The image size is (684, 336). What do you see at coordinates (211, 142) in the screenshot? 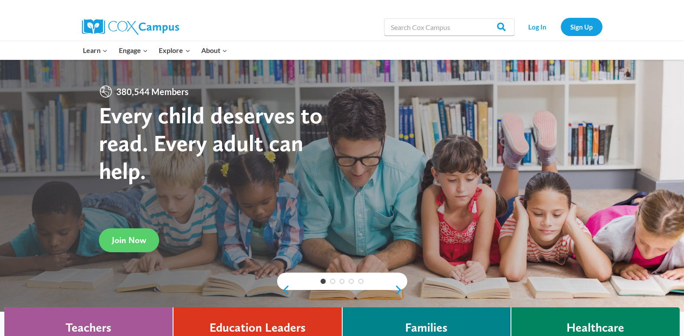
I see `strong: Every child deserves to read. Every adult can help.` at bounding box center [211, 142].